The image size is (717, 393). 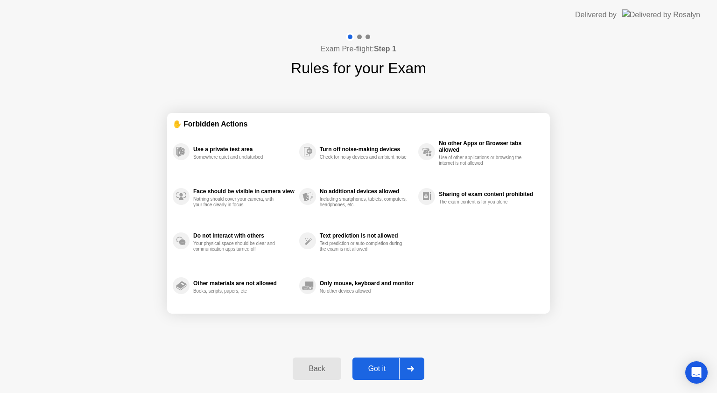 What do you see at coordinates (237, 157) in the screenshot?
I see `div: Somewhere quiet and undisturbed` at bounding box center [237, 157].